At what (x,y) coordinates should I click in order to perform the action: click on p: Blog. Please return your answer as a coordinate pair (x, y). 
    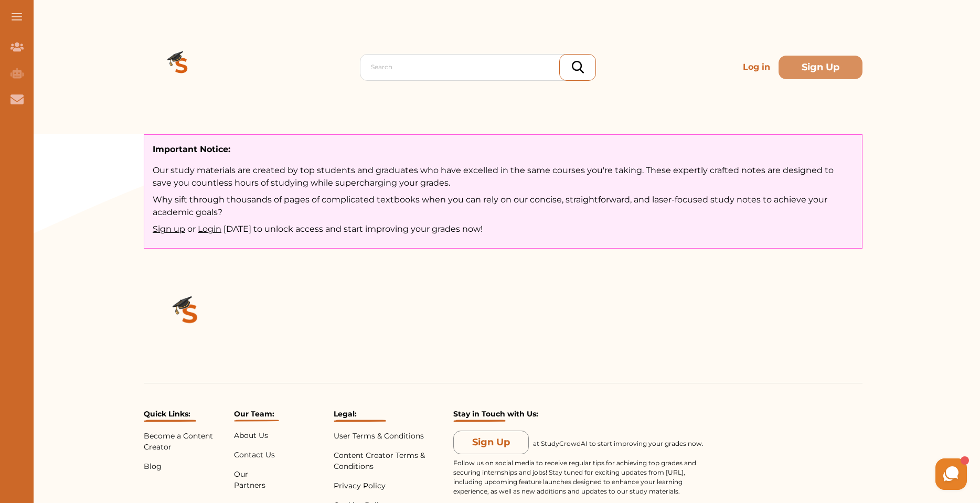
    Looking at the image, I should click on (187, 466).